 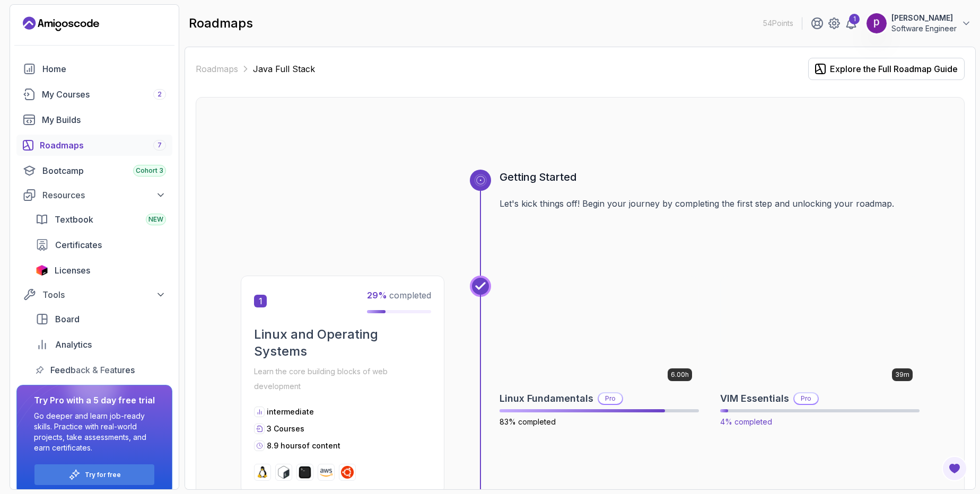 I want to click on a: bootcamp, so click(x=94, y=171).